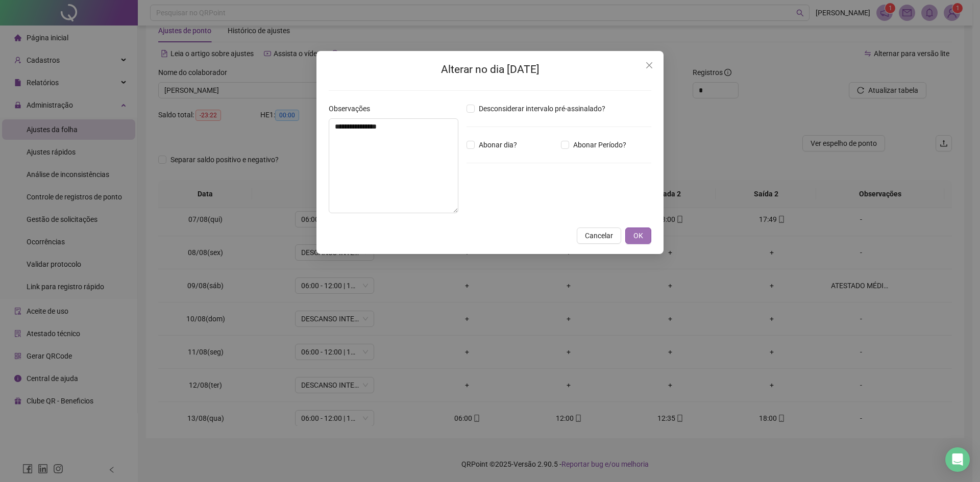 The height and width of the screenshot is (482, 980). What do you see at coordinates (638, 236) in the screenshot?
I see `span: OK` at bounding box center [638, 236].